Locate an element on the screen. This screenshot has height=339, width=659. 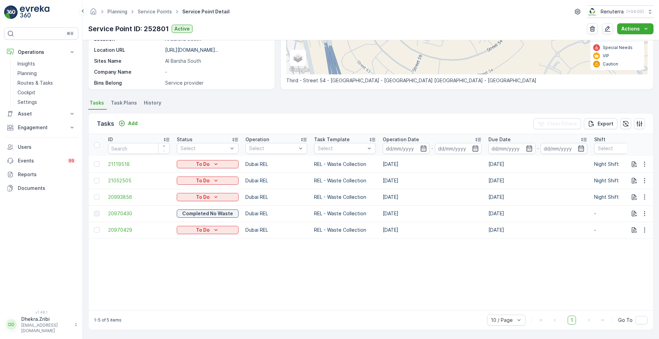
span: 20970429 is located at coordinates (139, 230).